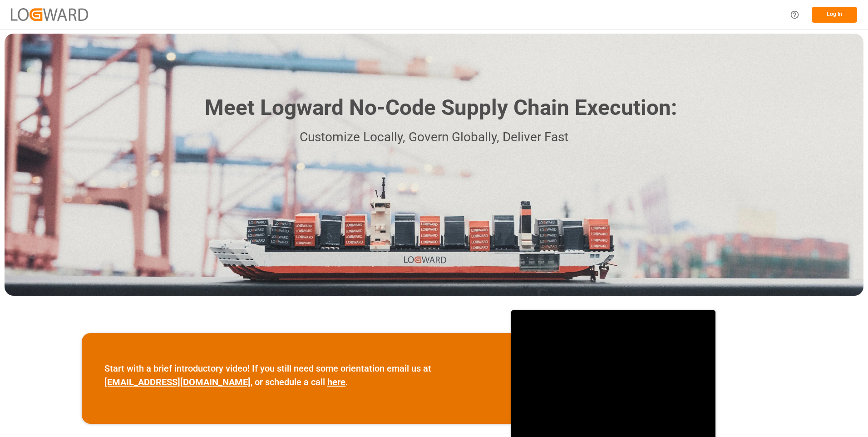  What do you see at coordinates (49, 14) in the screenshot?
I see `img: Logward_new_orange.png` at bounding box center [49, 14].